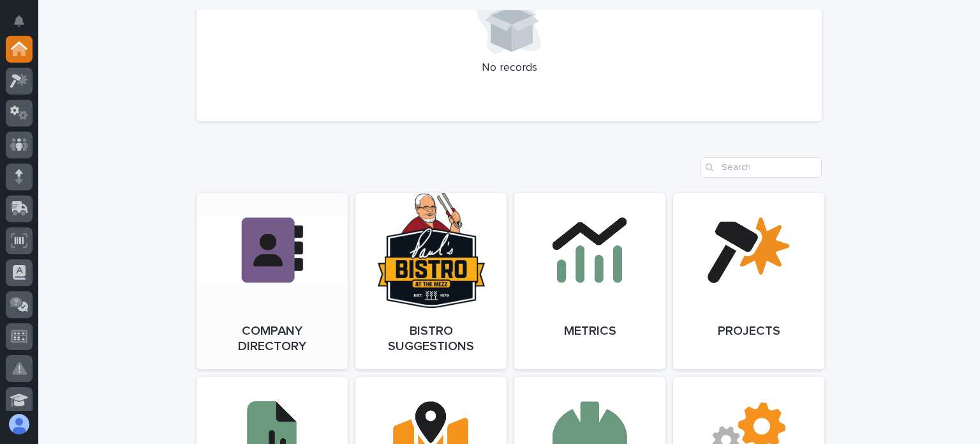 This screenshot has height=444, width=980. What do you see at coordinates (19, 424) in the screenshot?
I see `button: users-avatar` at bounding box center [19, 424].